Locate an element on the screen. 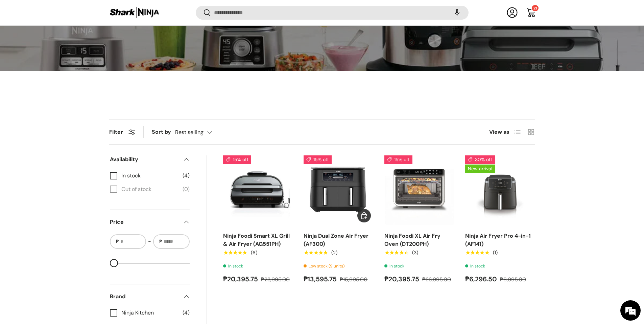  span: Ninja Kitchen is located at coordinates (150, 313).